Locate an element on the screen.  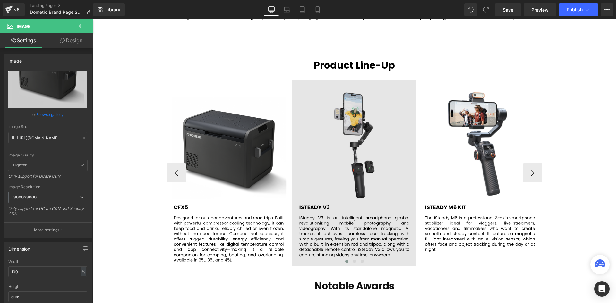
button: Undo is located at coordinates (471, 10).